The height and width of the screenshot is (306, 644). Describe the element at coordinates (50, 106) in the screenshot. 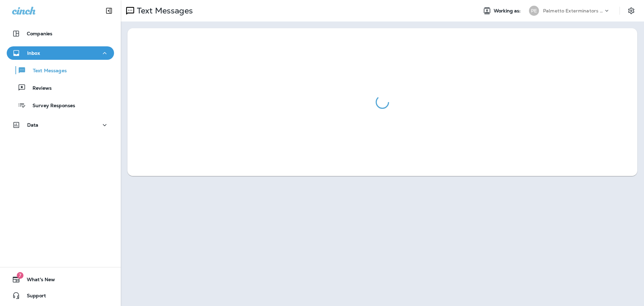

I see `p: Survey Responses` at that location.